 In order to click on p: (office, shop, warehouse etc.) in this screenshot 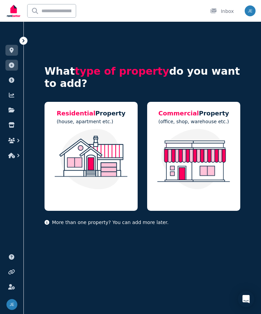, I will do `click(194, 122)`.